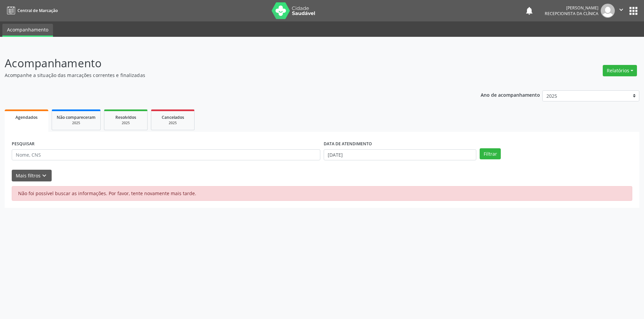 The height and width of the screenshot is (319, 644). What do you see at coordinates (510, 95) in the screenshot?
I see `p: Ano de acompanhamento` at bounding box center [510, 95].